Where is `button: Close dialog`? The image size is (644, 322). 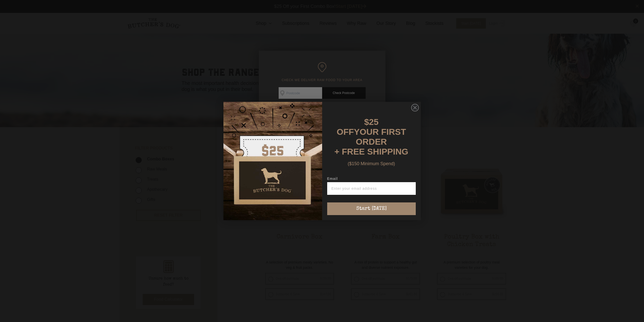
button: Close dialog is located at coordinates (415, 108).